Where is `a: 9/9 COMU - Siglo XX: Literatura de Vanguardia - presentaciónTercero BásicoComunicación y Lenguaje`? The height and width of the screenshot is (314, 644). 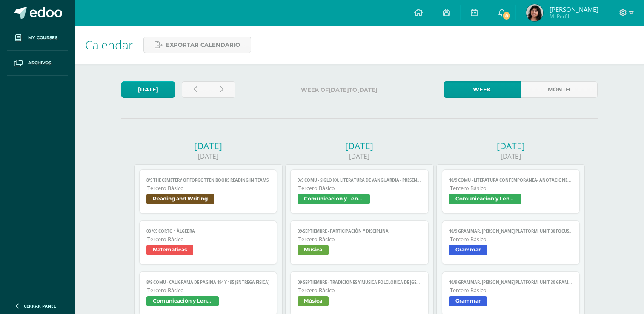 a: 9/9 COMU - Siglo XX: Literatura de Vanguardia - presentaciónTercero BásicoComunicación y Lenguaje is located at coordinates (359, 192).